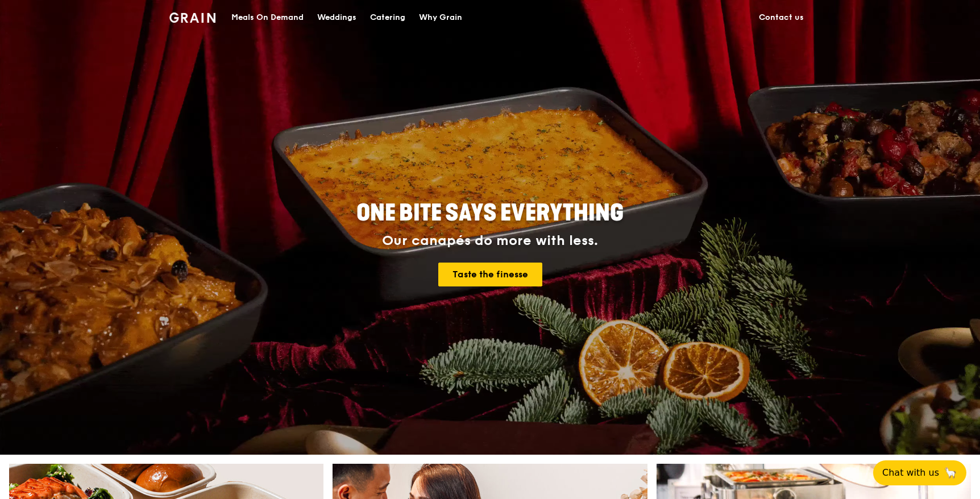 The image size is (980, 499). What do you see at coordinates (336, 17) in the screenshot?
I see `a: Weddings` at bounding box center [336, 17].